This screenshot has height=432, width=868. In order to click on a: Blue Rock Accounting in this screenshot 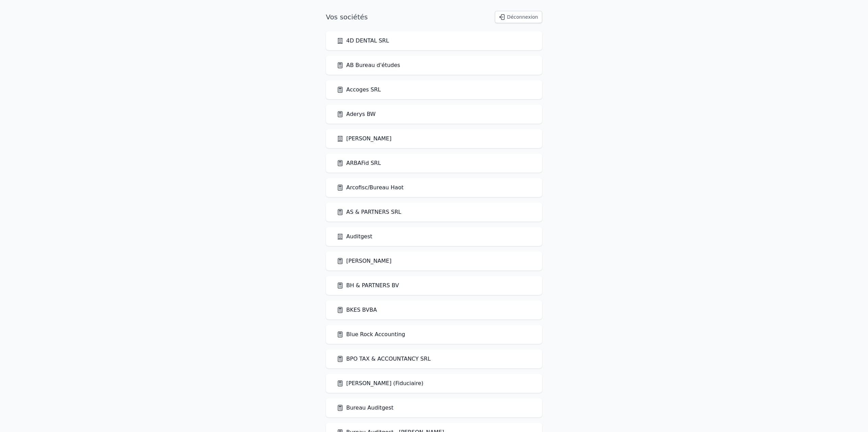, I will do `click(371, 334)`.